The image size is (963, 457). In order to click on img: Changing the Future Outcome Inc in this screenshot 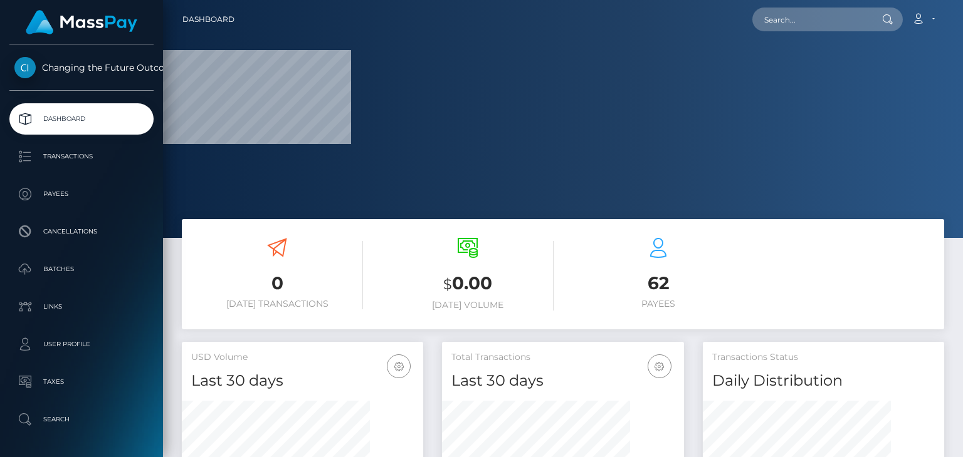, I will do `click(25, 68)`.